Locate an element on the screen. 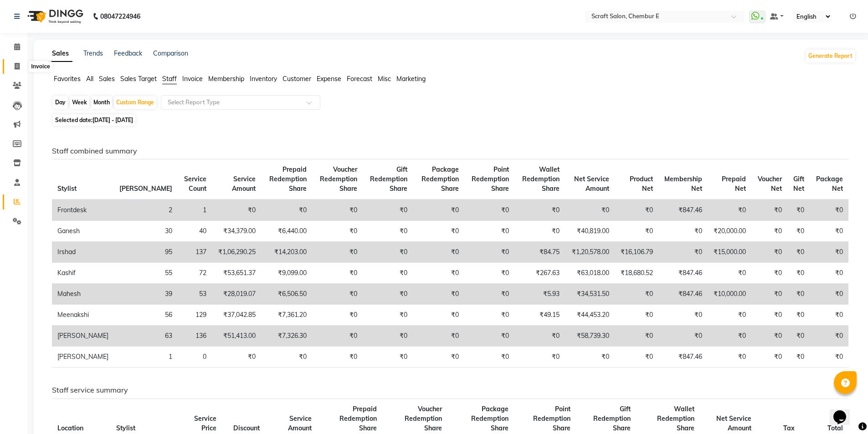 The image size is (868, 434). div: Month is located at coordinates (102, 103).